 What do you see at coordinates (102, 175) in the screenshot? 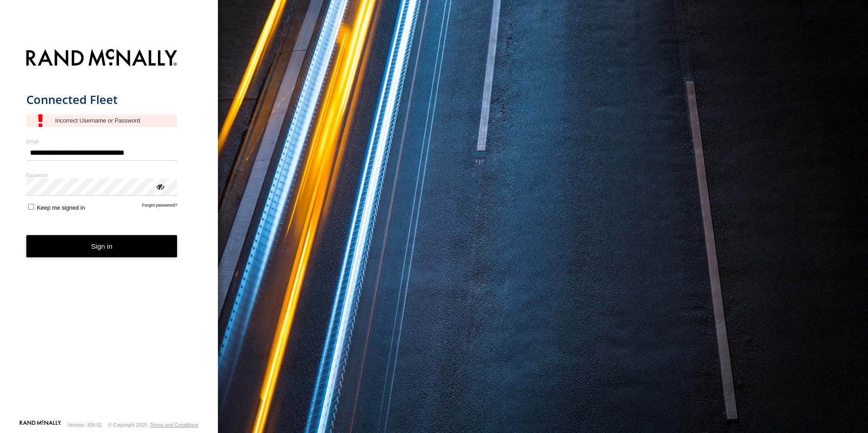
I see `label: Password` at bounding box center [102, 175].